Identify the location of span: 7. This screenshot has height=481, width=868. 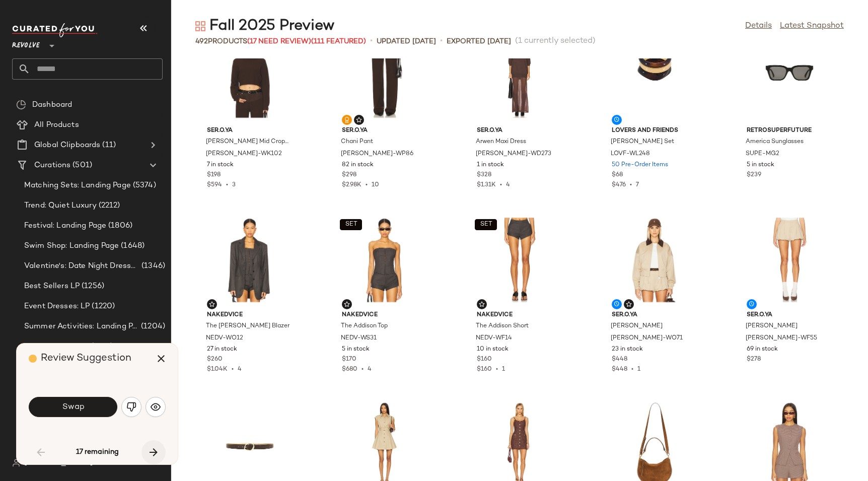
(637, 185).